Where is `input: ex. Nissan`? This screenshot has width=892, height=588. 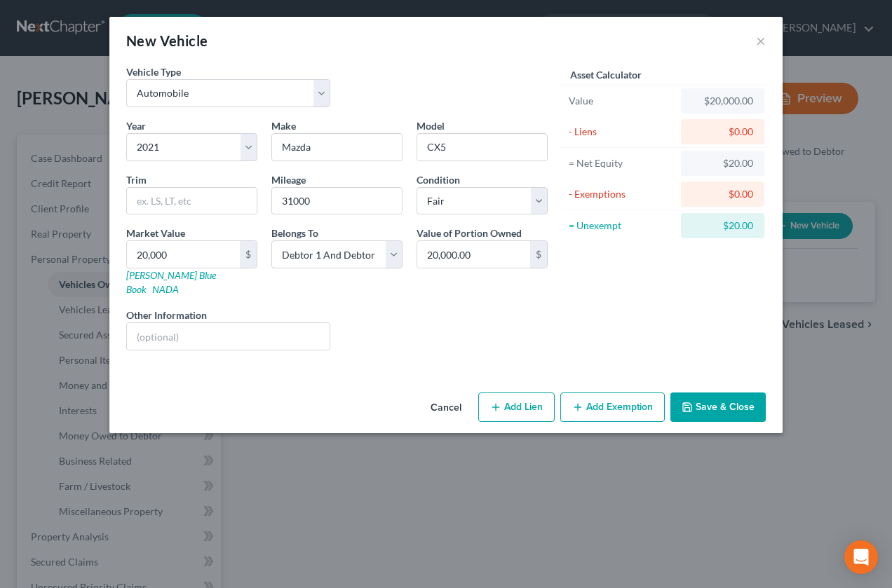
input: ex. Nissan is located at coordinates (337, 147).